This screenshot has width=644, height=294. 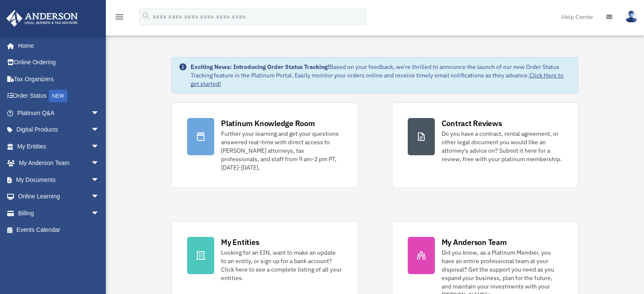 What do you see at coordinates (59, 180) in the screenshot?
I see `a: My Documentsarrow_drop_down` at bounding box center [59, 180].